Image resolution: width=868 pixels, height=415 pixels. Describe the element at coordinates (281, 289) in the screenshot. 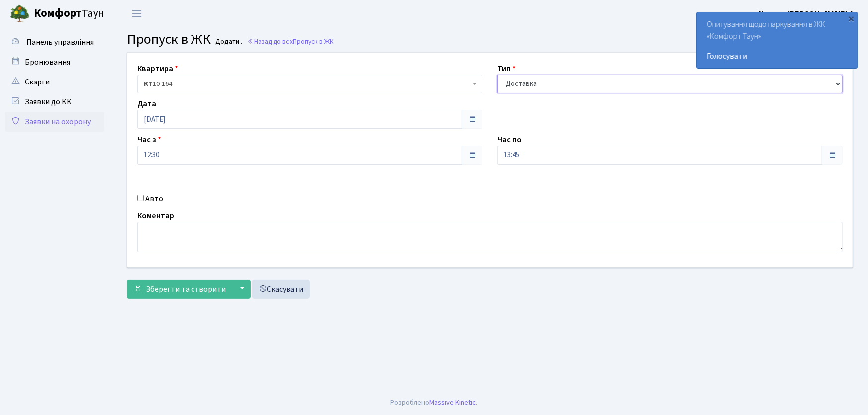

I see `a: Скасувати` at that location.